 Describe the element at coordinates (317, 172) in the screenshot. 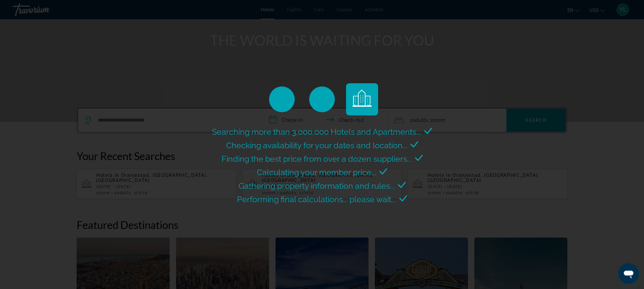

I see `span: Calculating your member price...` at that location.